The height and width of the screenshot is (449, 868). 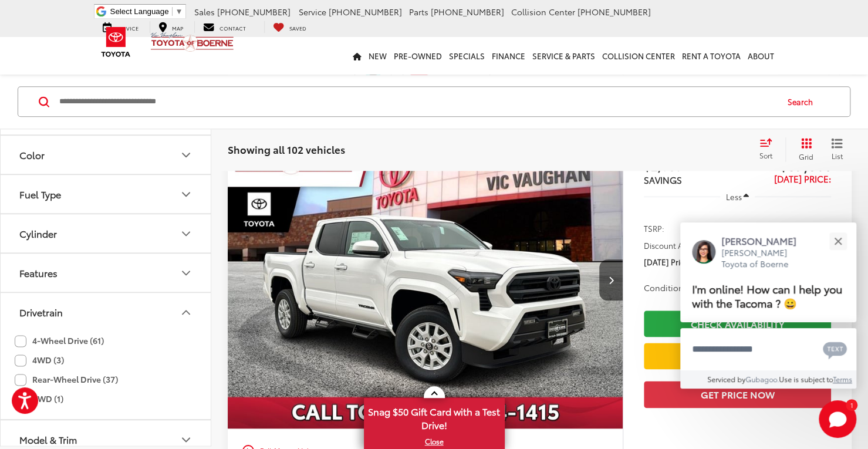 I want to click on span: Conditional Toyota Offers, so click(x=702, y=288).